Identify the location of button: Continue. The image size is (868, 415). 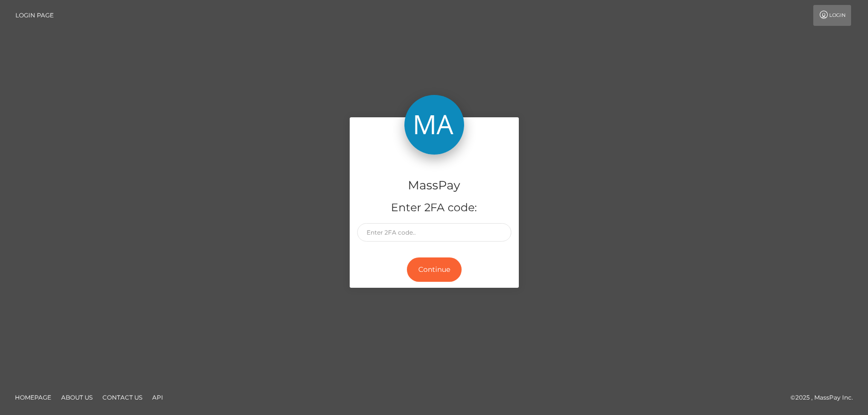
(434, 270).